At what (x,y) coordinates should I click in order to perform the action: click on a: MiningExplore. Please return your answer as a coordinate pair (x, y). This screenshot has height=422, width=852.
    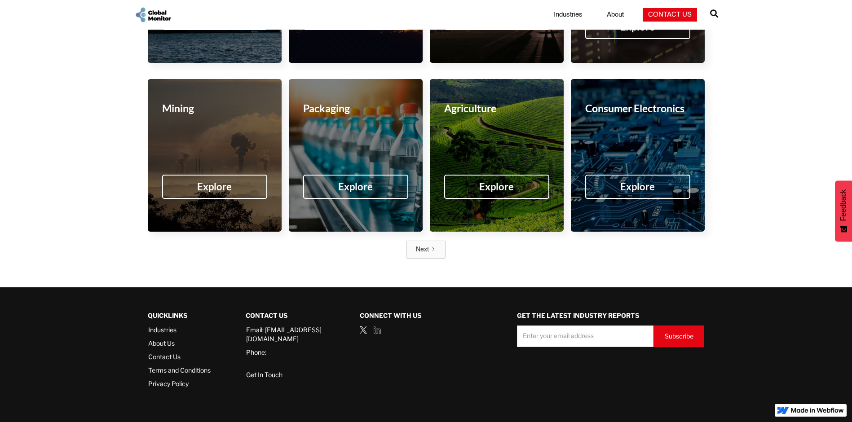
    Looking at the image, I should click on (215, 155).